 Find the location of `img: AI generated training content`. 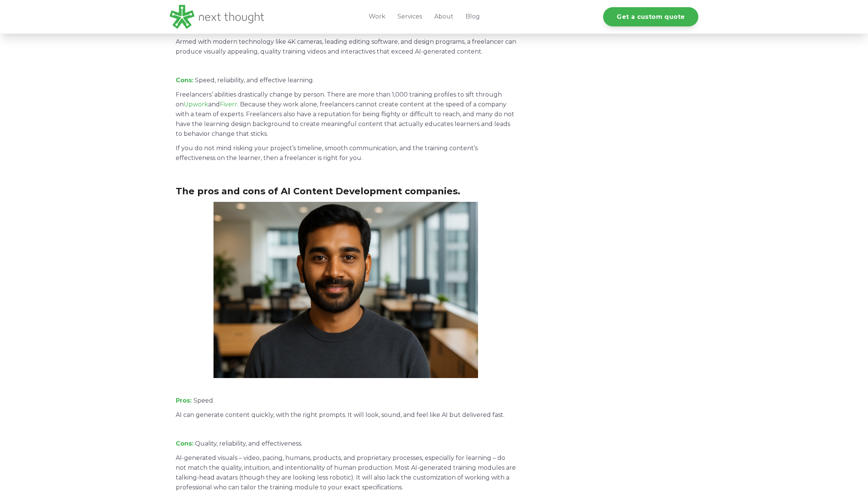

img: AI generated training content is located at coordinates (346, 290).